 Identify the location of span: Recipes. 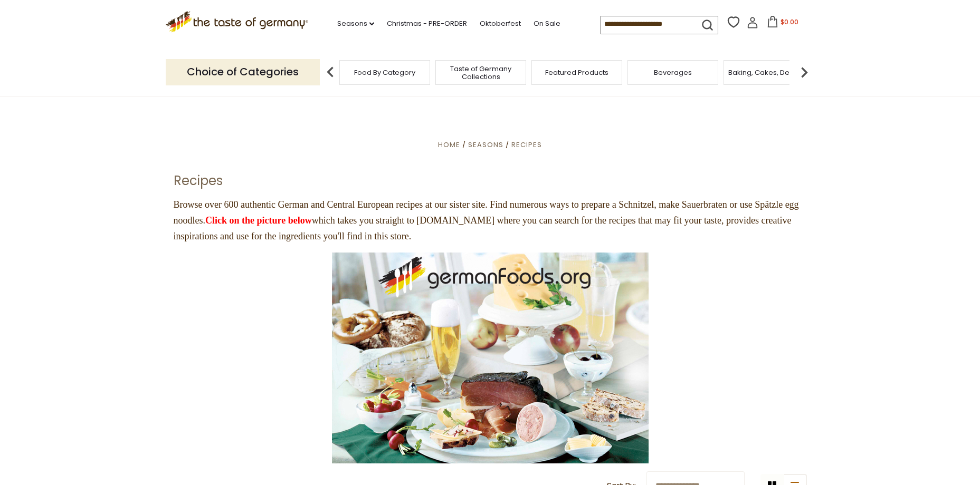
(527, 145).